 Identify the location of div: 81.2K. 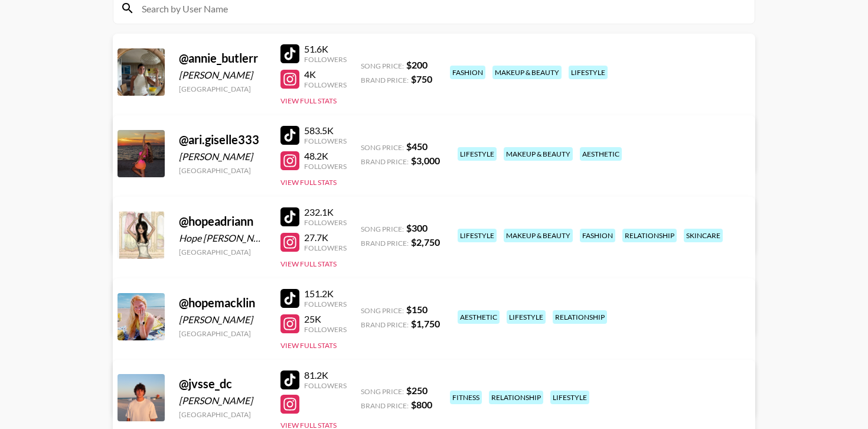
(325, 375).